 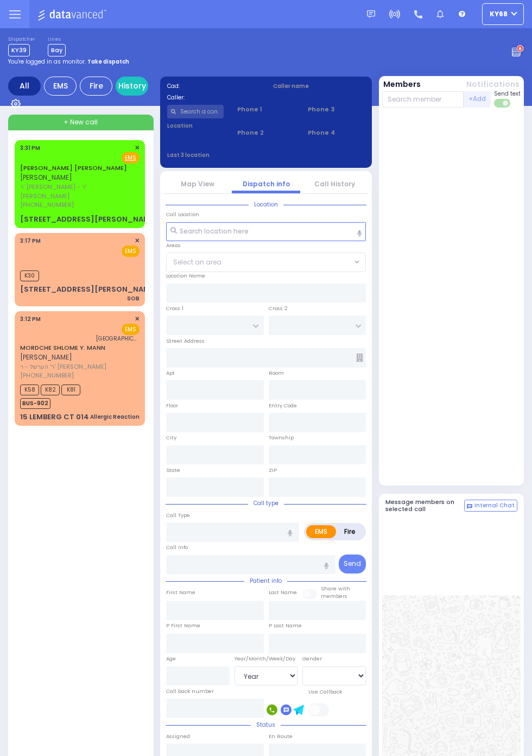 I want to click on div: Allergic Reaction, so click(x=114, y=417).